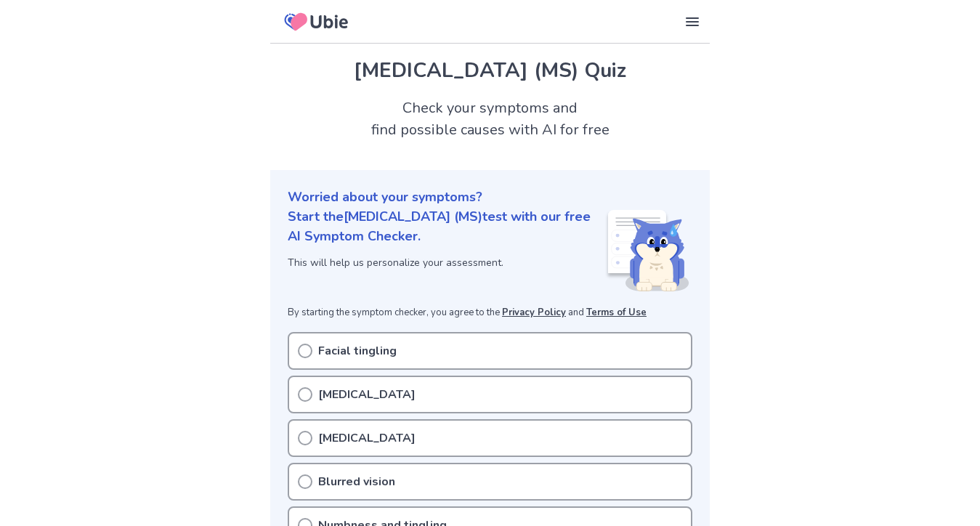 Image resolution: width=980 pixels, height=526 pixels. I want to click on img: Shiba, so click(647, 251).